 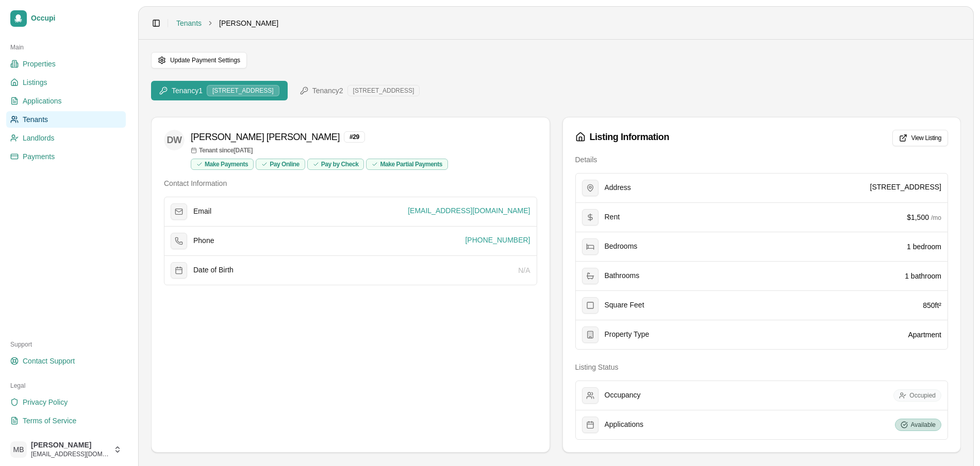 I want to click on span: Email, so click(x=202, y=212).